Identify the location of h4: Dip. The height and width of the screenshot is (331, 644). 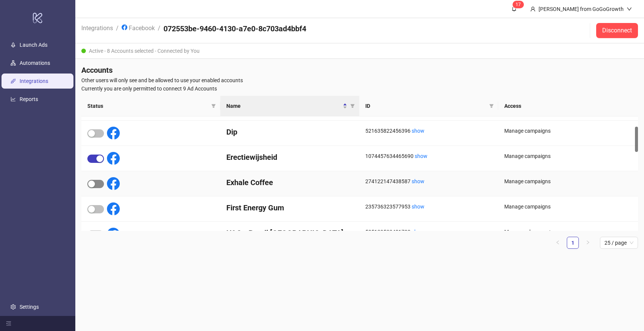
(290, 132).